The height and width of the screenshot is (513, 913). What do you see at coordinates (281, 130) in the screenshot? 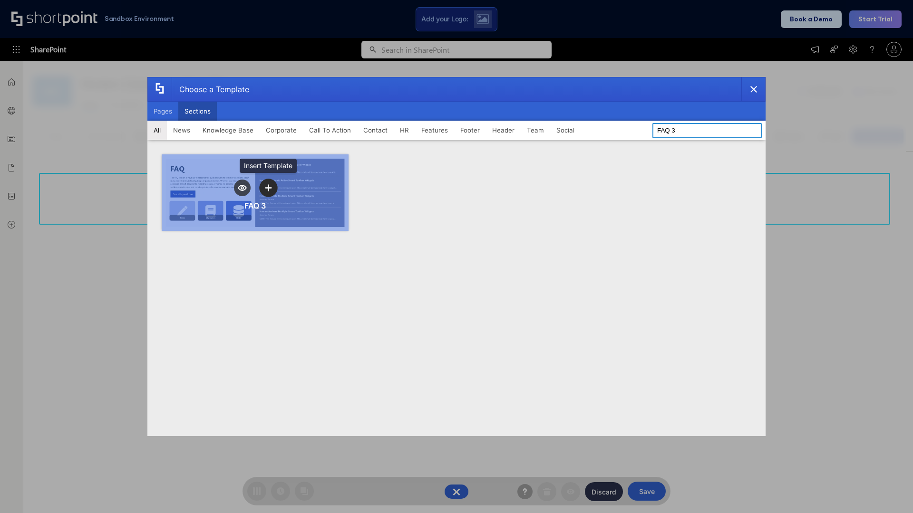
I see `button: Corporate` at bounding box center [281, 130].